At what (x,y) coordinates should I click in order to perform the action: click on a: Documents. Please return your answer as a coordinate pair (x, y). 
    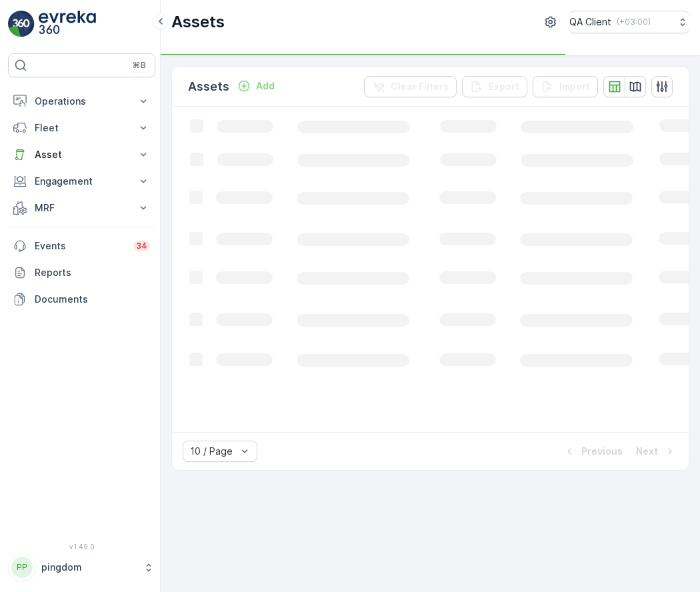
    Looking at the image, I should click on (81, 299).